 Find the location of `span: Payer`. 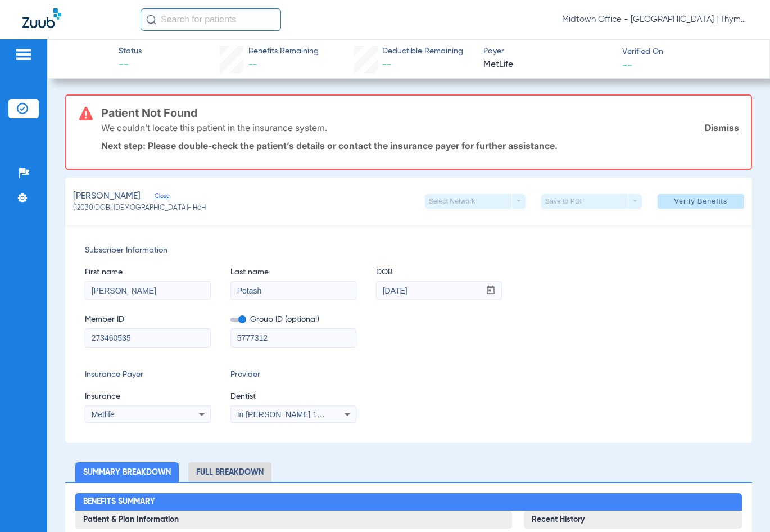

span: Payer is located at coordinates (548, 51).